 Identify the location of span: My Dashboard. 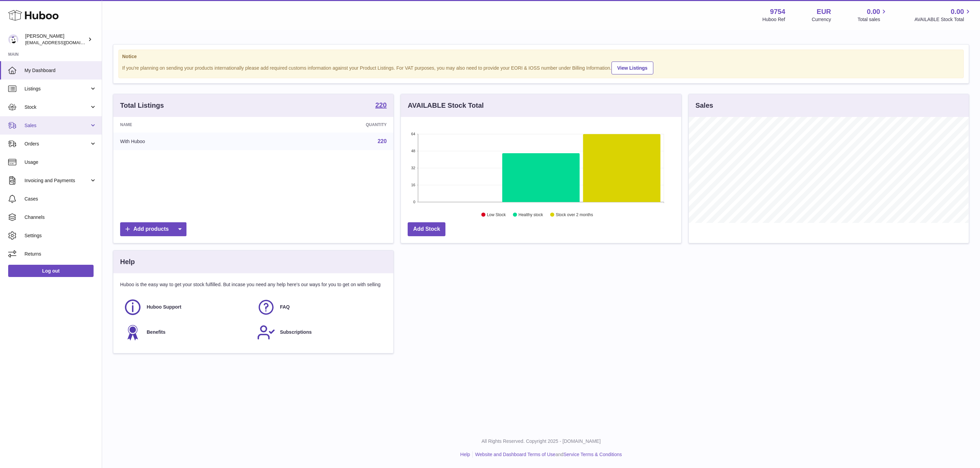
(61, 71).